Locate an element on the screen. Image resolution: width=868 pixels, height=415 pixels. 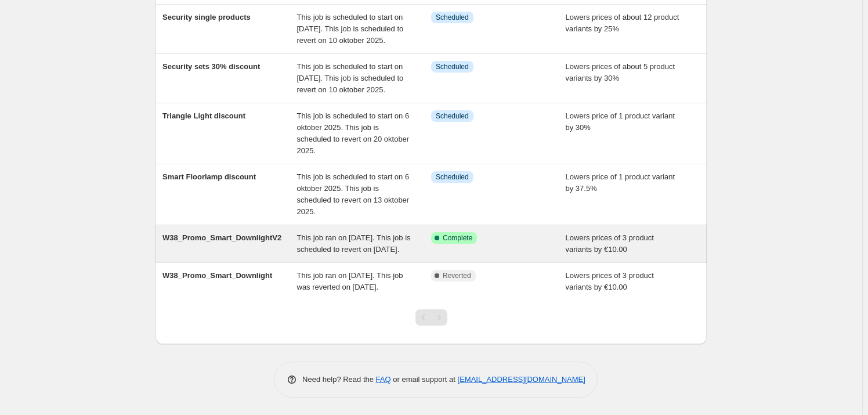
span: Security single products is located at coordinates (206, 17).